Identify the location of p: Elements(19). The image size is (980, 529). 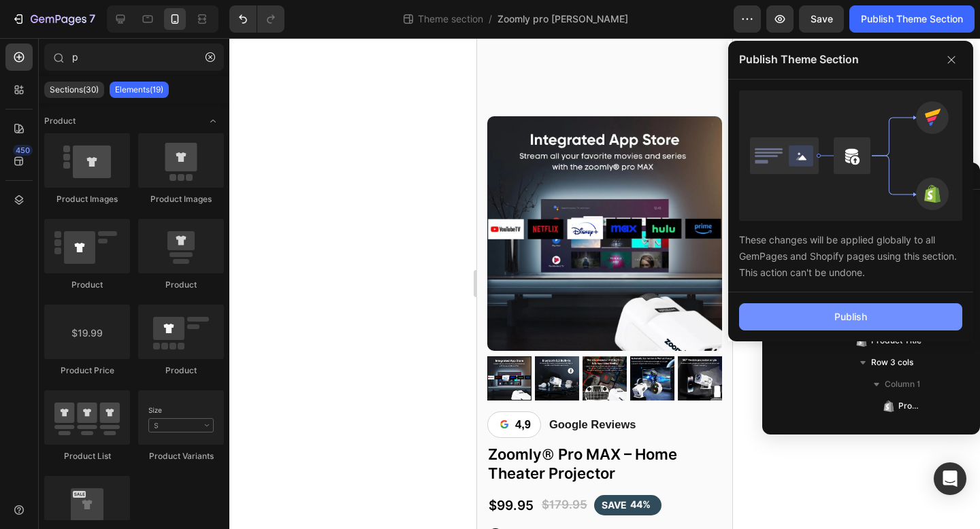
(139, 90).